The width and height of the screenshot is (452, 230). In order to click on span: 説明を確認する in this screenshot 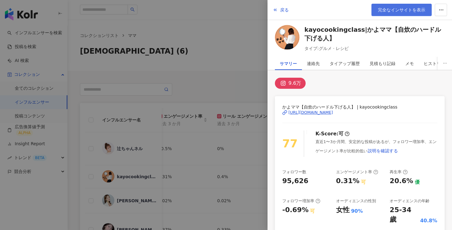, I will do `click(383, 150)`.